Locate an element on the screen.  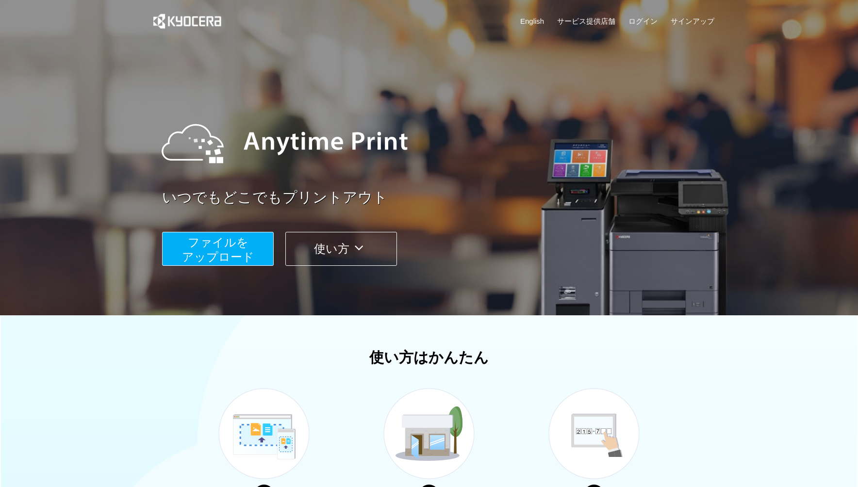
a: ログイン is located at coordinates (643, 21).